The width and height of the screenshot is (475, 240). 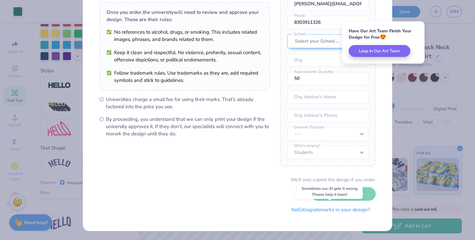 I want to click on div: We’ll only submit the design if you order., so click(x=333, y=179).